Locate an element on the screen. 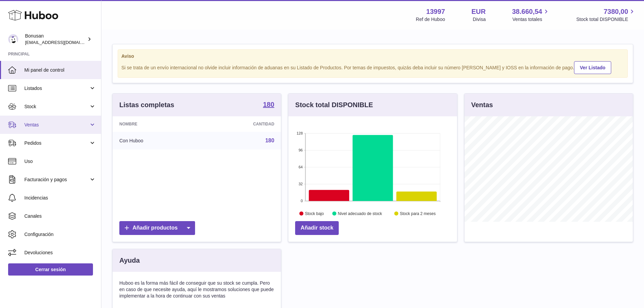 The image size is (644, 308). h3: Stock total DISPONIBLE is located at coordinates (334, 105).